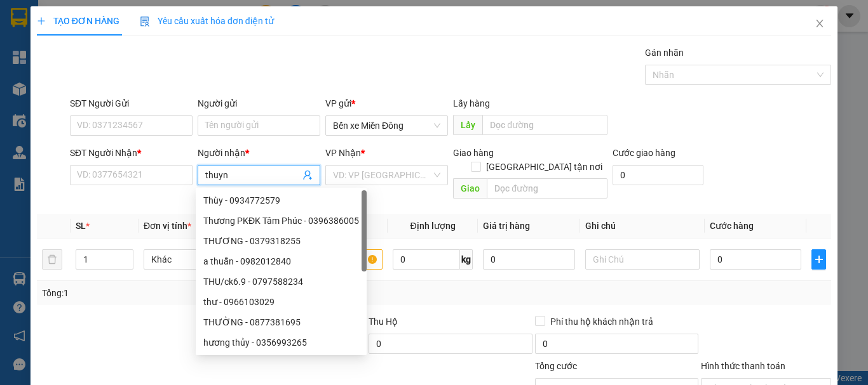  What do you see at coordinates (528, 260) in the screenshot?
I see `input: 0` at bounding box center [528, 260].